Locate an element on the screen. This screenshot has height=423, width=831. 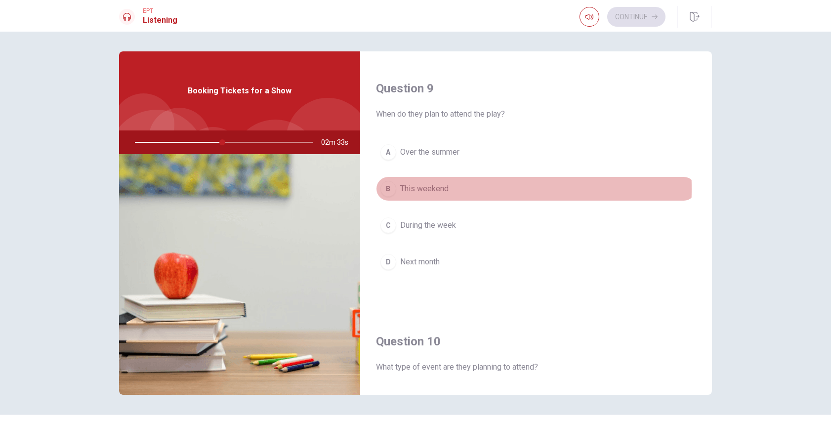
span: Booking Tickets for a Show is located at coordinates (240, 91).